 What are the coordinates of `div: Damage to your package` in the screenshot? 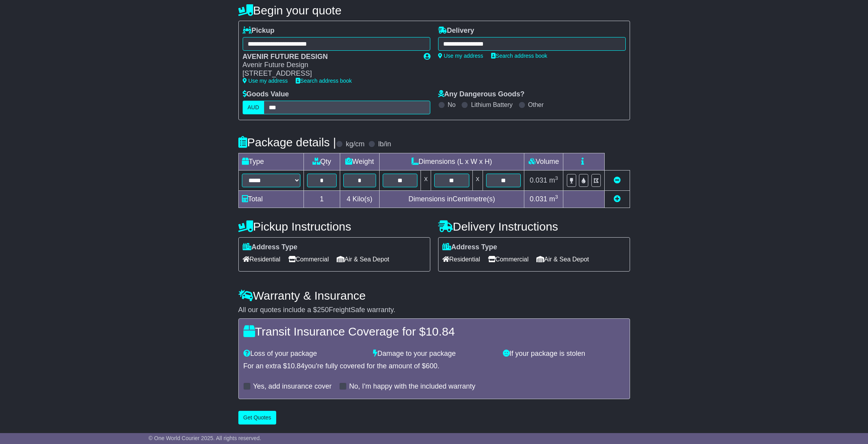 It's located at (434, 354).